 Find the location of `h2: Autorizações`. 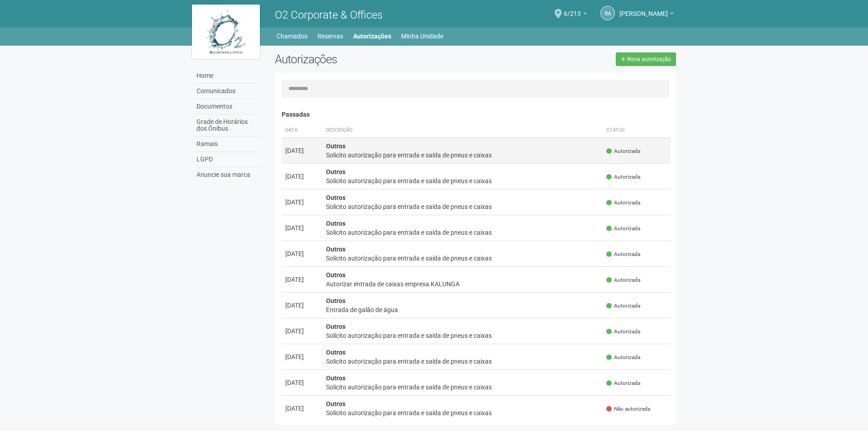

h2: Autorizações is located at coordinates (372, 60).